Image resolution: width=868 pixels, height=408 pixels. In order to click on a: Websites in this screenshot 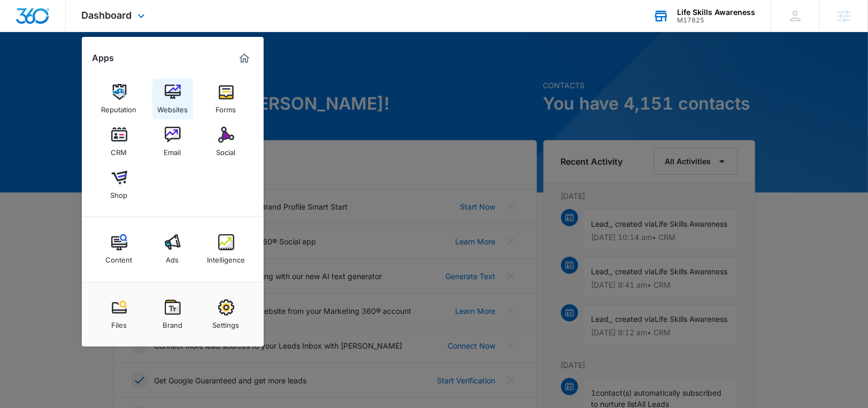, I will do `click(173, 99)`.